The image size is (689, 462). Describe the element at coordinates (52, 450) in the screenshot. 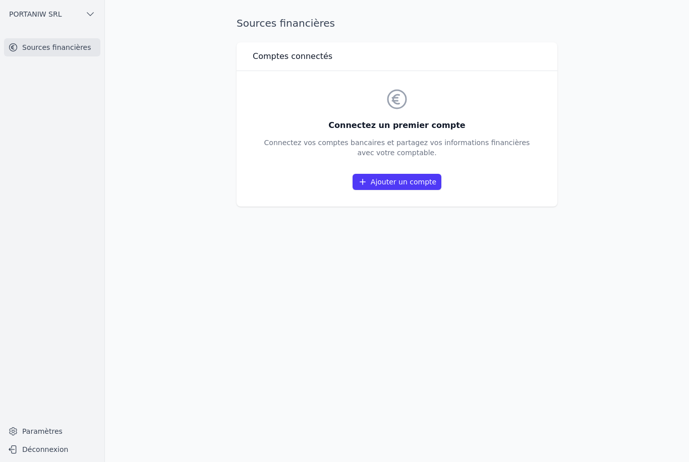

I see `button: Déconnexion` at that location.